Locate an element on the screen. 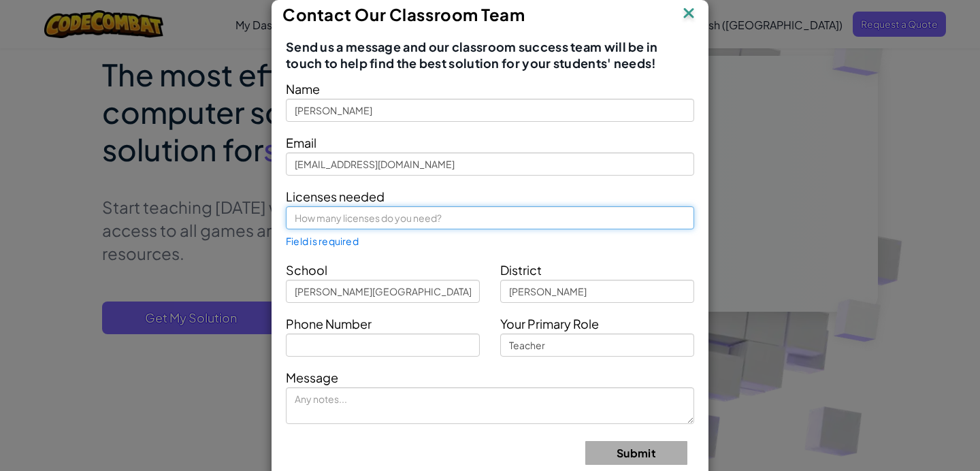  span: District is located at coordinates (521, 270).